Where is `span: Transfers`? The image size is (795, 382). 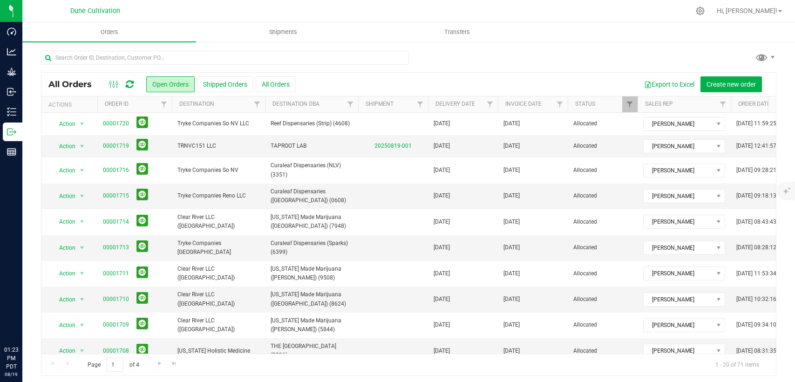 span: Transfers is located at coordinates (457, 32).